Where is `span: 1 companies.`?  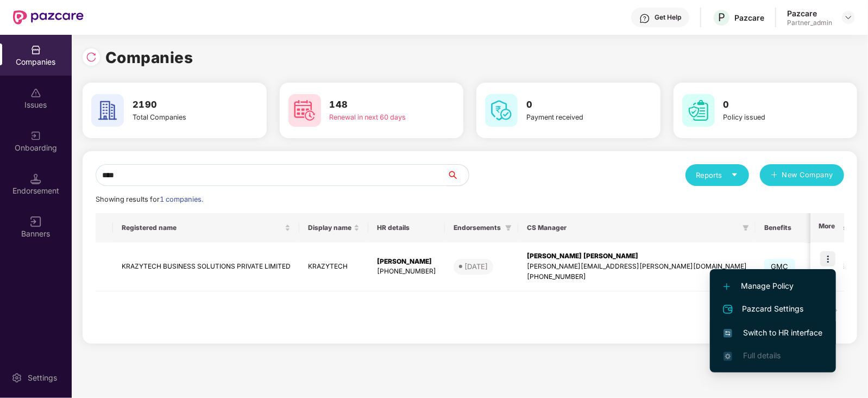 span: 1 companies. is located at coordinates (181, 199).